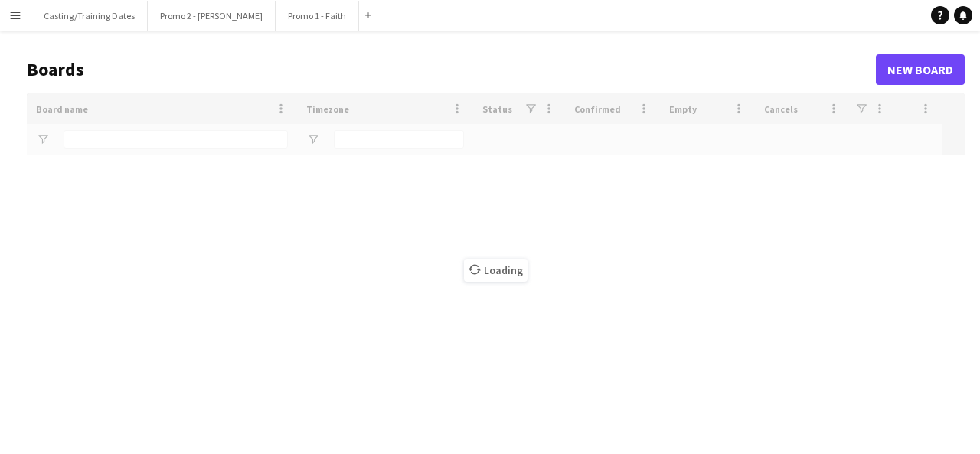 Image resolution: width=980 pixels, height=454 pixels. What do you see at coordinates (451, 70) in the screenshot?
I see `h1: Boards` at bounding box center [451, 70].